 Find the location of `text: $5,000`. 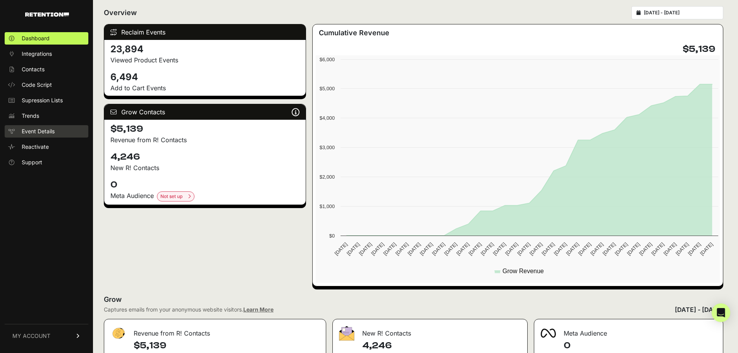

text: $5,000 is located at coordinates (327, 88).